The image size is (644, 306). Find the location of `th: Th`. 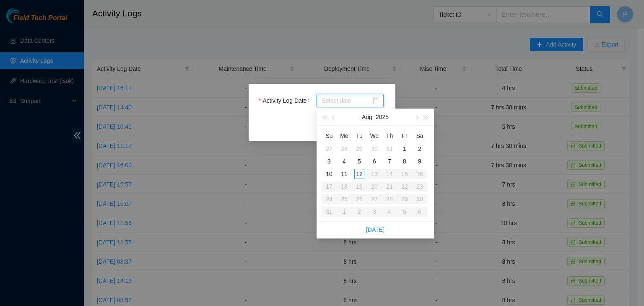

th: Th is located at coordinates (389, 136).